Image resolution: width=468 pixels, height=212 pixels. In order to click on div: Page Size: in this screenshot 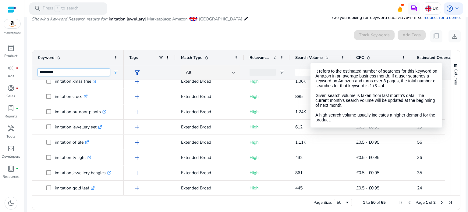, I will do `click(323, 202)`.